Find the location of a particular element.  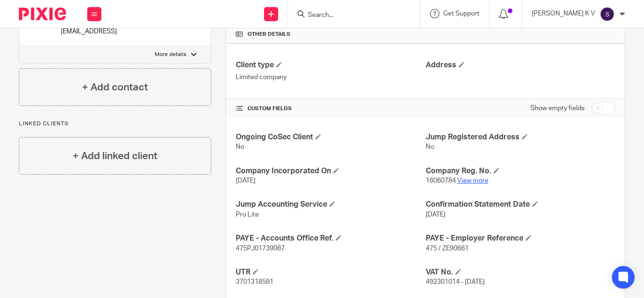

span: Other details is located at coordinates (269, 35).